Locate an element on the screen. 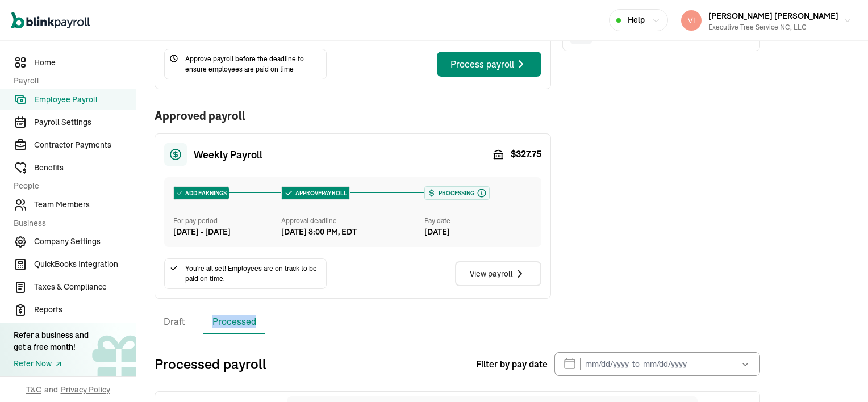  span: Approve payroll before the deadline to ensure employees are paid on time is located at coordinates (254, 64).